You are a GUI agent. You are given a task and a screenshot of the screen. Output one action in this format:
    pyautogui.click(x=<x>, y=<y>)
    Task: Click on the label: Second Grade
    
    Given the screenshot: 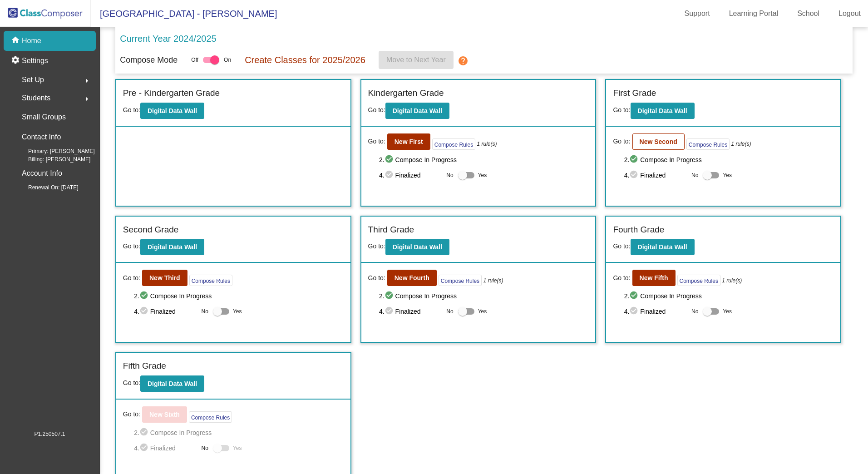 What is the action you would take?
    pyautogui.click(x=151, y=230)
    